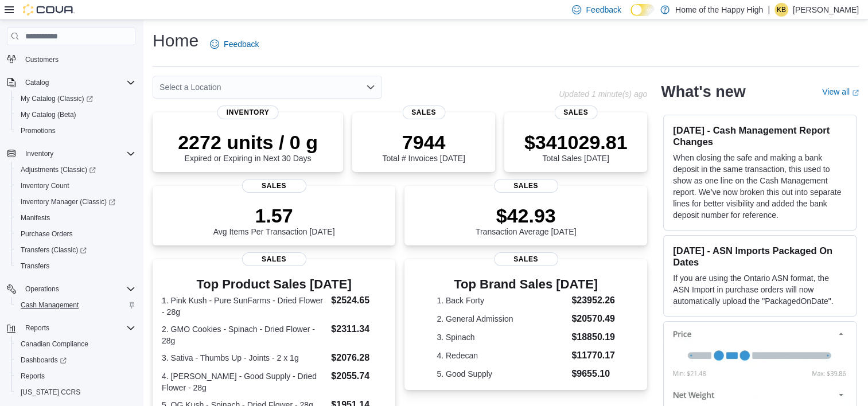  Describe the element at coordinates (275, 216) in the screenshot. I see `p: 1.57` at that location.